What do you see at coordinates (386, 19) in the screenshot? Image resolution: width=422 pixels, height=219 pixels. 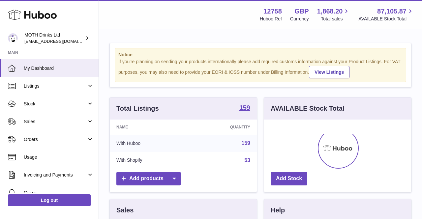 I see `span: AVAILABLE Stock Total` at bounding box center [386, 19].